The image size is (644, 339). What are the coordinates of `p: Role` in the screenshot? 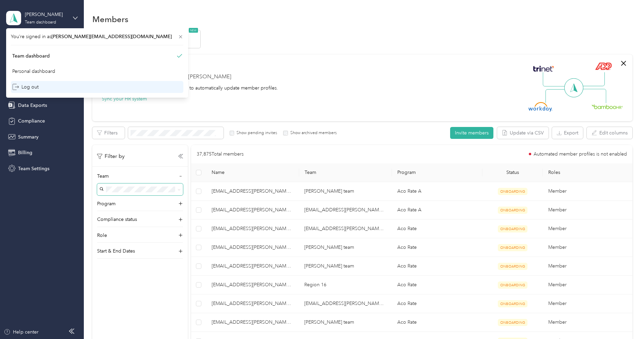 It's located at (102, 235).